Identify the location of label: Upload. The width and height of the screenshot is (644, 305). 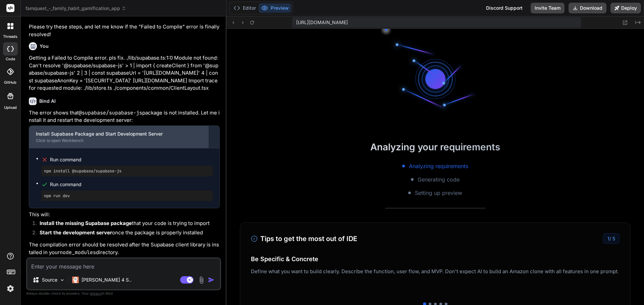
(10, 107).